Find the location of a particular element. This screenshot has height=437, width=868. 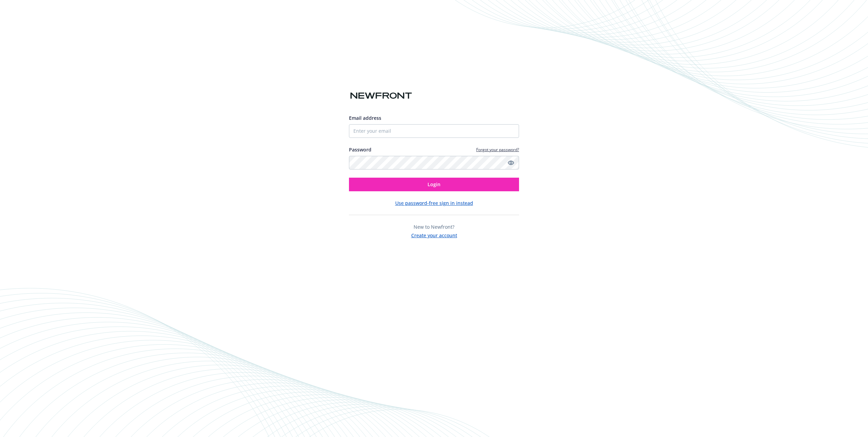

span: Email address is located at coordinates (365, 118).